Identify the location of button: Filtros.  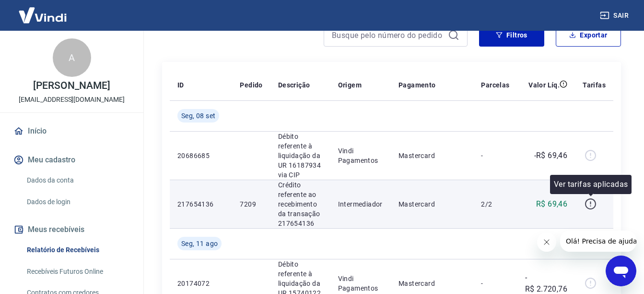
(511, 35).